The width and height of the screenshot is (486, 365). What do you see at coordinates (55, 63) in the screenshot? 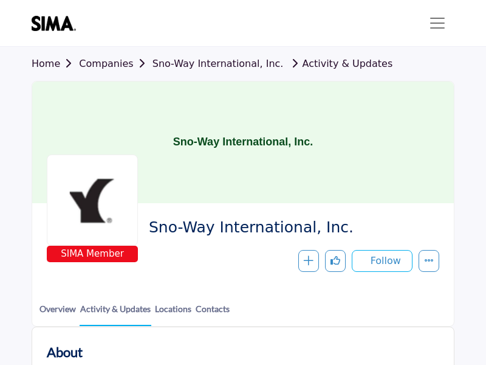
I see `a: Home` at bounding box center [55, 63].